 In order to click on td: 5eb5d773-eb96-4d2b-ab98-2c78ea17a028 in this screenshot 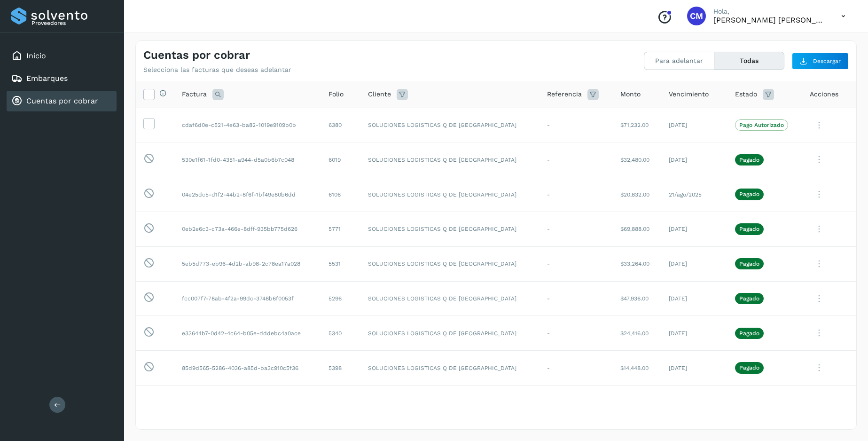, I will do `click(247, 263)`.